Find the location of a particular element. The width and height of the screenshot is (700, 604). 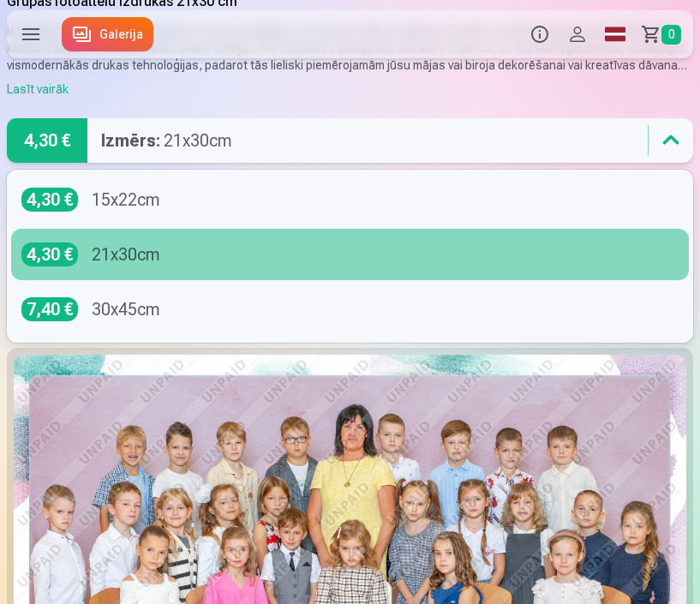

div: 15x22cm is located at coordinates (126, 199).